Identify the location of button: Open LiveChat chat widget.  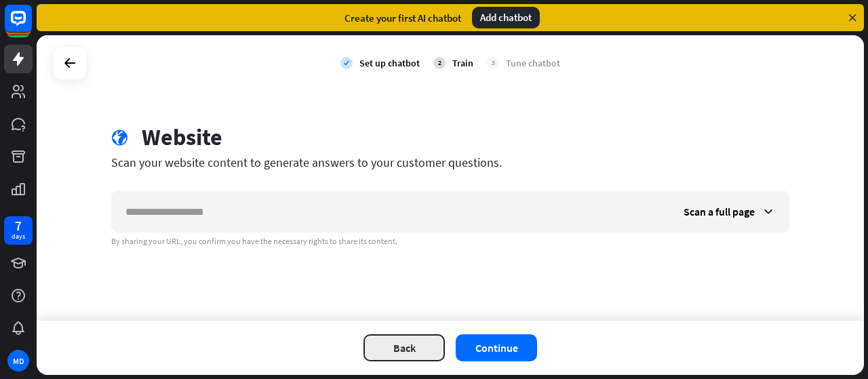
(32, 26).